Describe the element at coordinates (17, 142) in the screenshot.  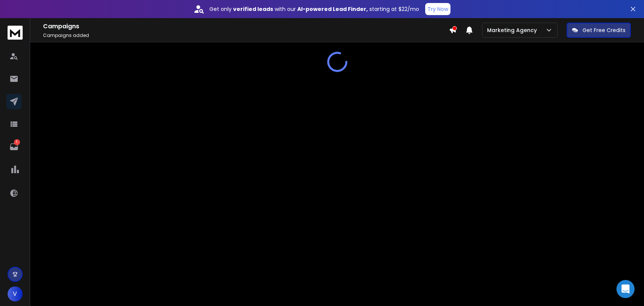
I see `p: 1` at that location.